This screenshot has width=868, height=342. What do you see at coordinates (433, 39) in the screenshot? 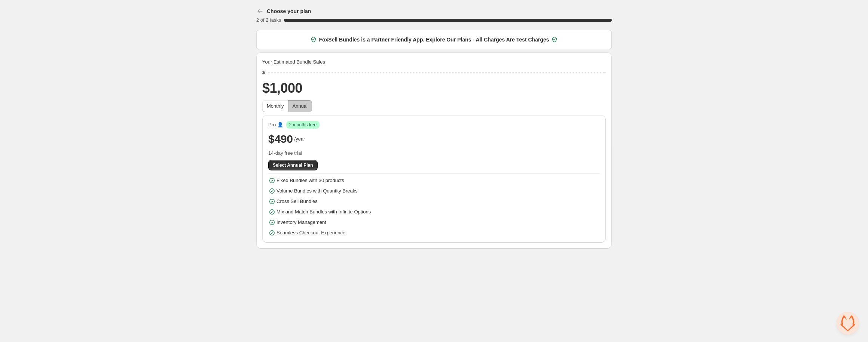
I see `span: FoxSell Bundles is a Partner Friendly App. Explore Our Plans - All Charges Are Test Charges` at bounding box center [433, 39].